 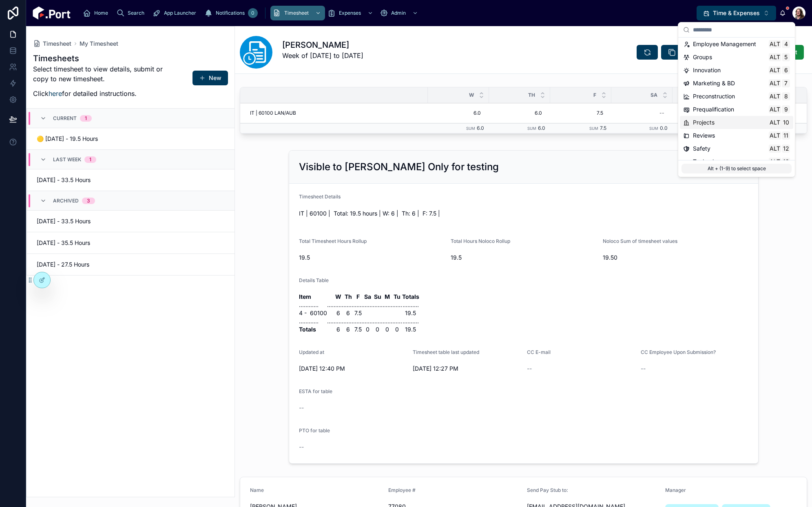 I want to click on span: Safety, so click(x=702, y=149).